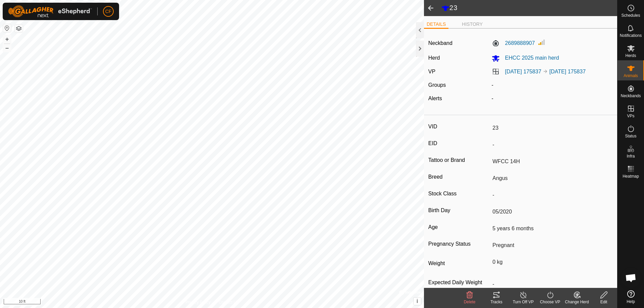  I want to click on label: Age, so click(459, 227).